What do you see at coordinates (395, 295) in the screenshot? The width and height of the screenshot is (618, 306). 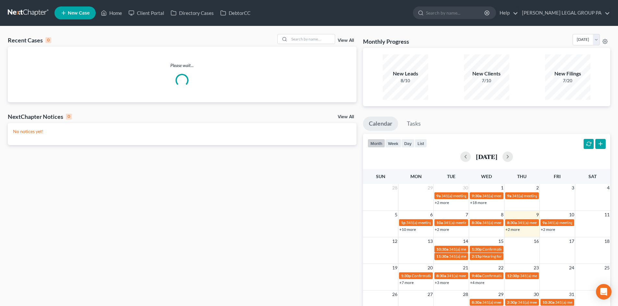 I see `span: 26` at bounding box center [395, 295].